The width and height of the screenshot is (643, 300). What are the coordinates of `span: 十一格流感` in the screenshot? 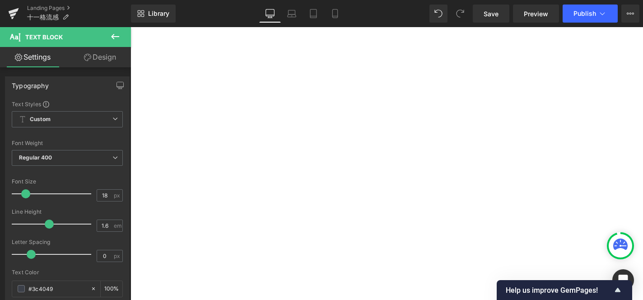 It's located at (43, 17).